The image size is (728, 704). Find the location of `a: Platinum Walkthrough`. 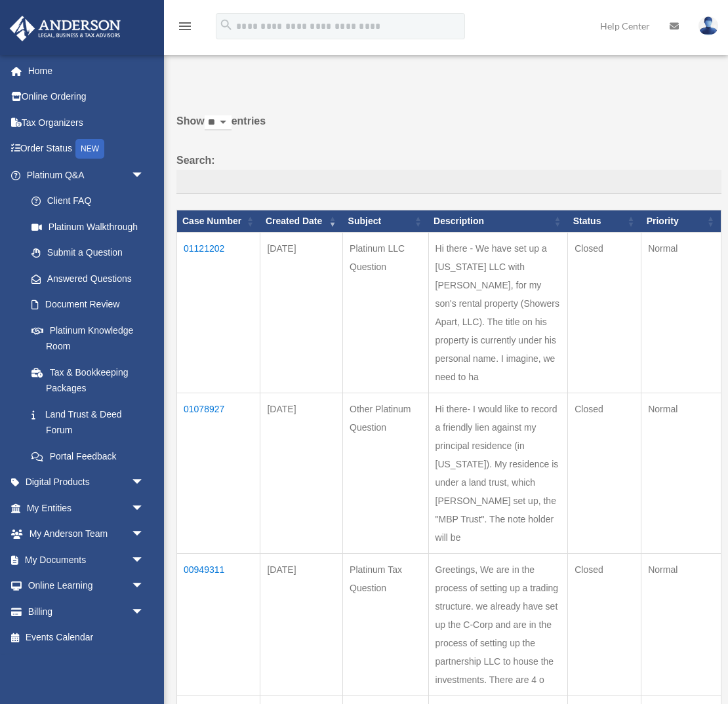

a: Platinum Walkthrough is located at coordinates (88, 227).